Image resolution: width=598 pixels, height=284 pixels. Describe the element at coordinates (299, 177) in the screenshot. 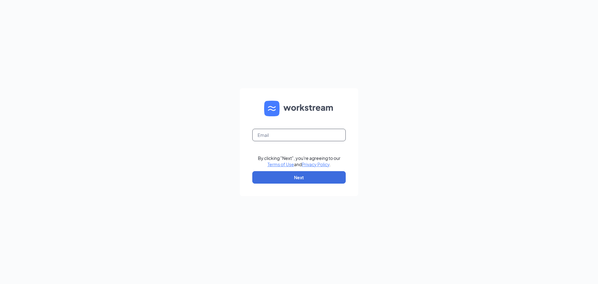

I see `button: Next` at that location.